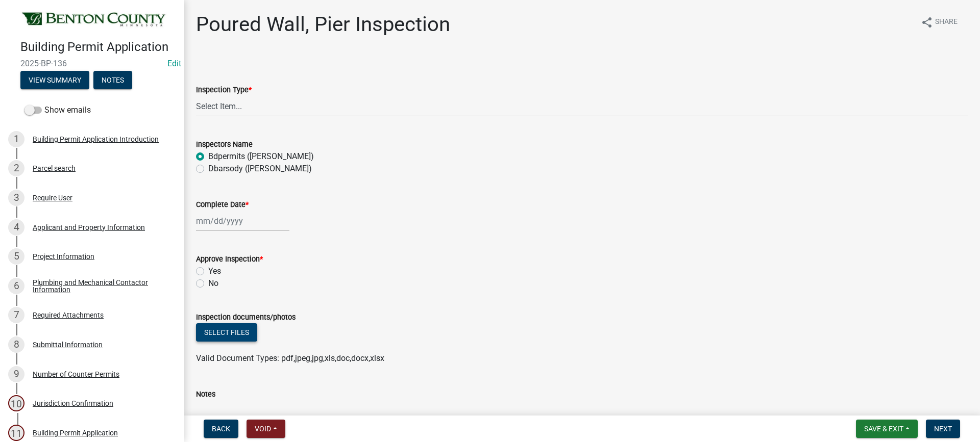 The height and width of the screenshot is (442, 980). I want to click on label: Approve Inspection, so click(229, 259).